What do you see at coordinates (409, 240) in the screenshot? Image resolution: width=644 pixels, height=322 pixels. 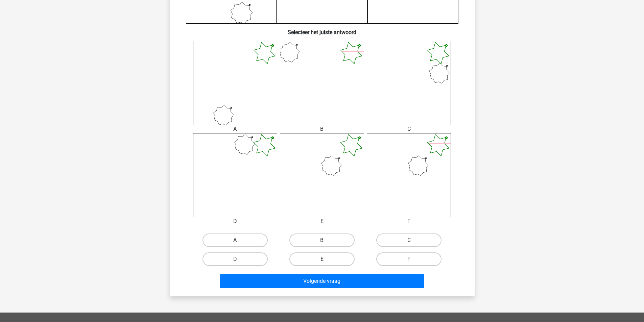 I see `label: C` at bounding box center [409, 240].